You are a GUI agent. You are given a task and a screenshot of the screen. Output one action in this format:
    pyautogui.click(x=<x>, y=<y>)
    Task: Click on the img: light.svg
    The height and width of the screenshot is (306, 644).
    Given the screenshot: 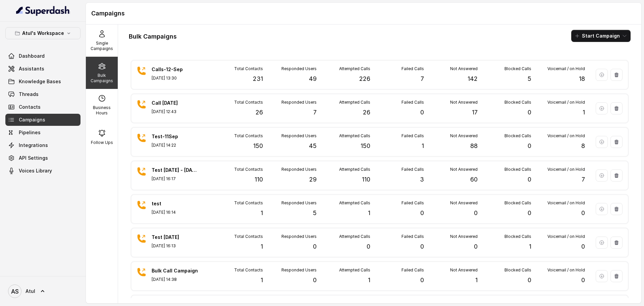 What is the action you would take?
    pyautogui.click(x=43, y=10)
    